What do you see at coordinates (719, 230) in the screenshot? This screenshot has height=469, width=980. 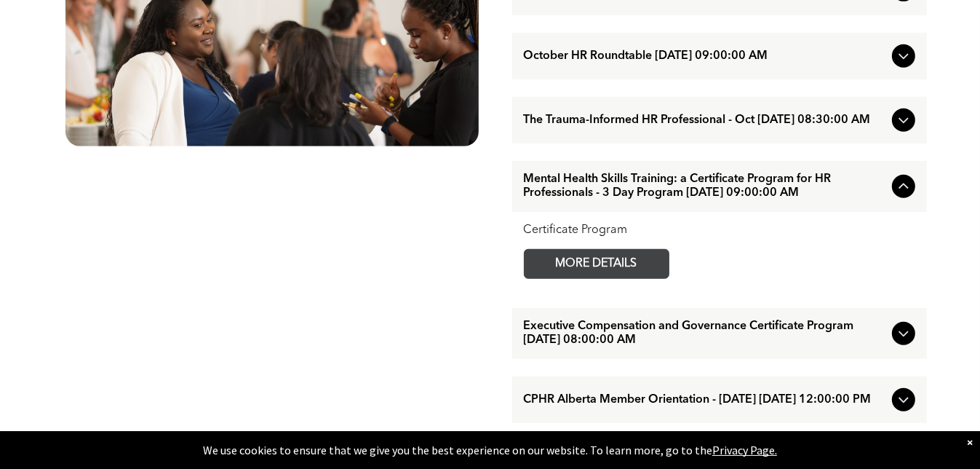 I see `div: Certificate Program` at bounding box center [719, 230].